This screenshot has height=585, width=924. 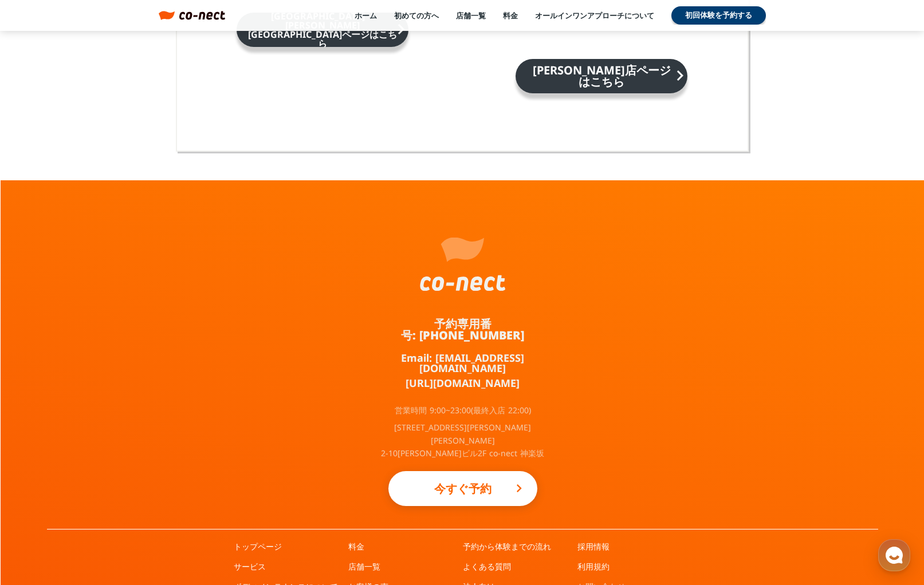 I want to click on a: よくある質問, so click(x=487, y=567).